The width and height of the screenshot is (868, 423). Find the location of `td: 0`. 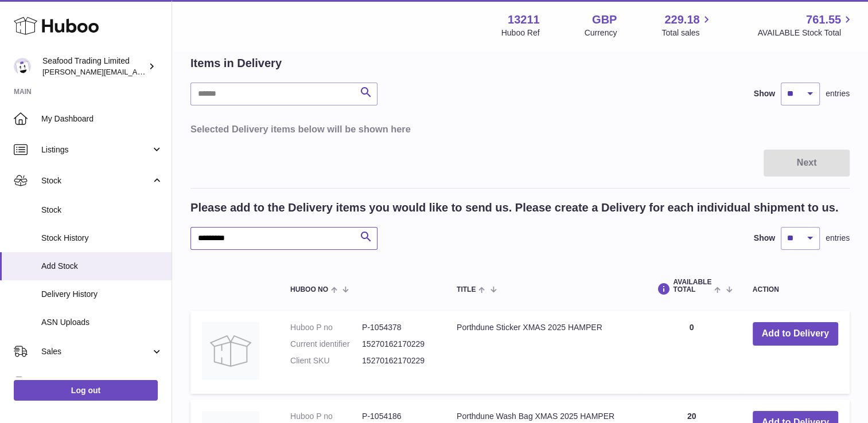

td: 0 is located at coordinates (691, 352).